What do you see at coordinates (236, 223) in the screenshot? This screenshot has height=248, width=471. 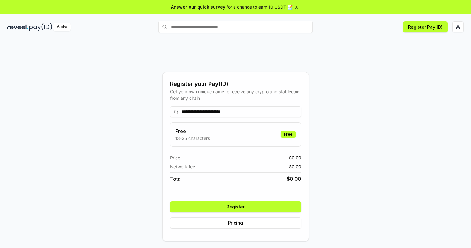 I see `button: Pricing` at bounding box center [236, 223].